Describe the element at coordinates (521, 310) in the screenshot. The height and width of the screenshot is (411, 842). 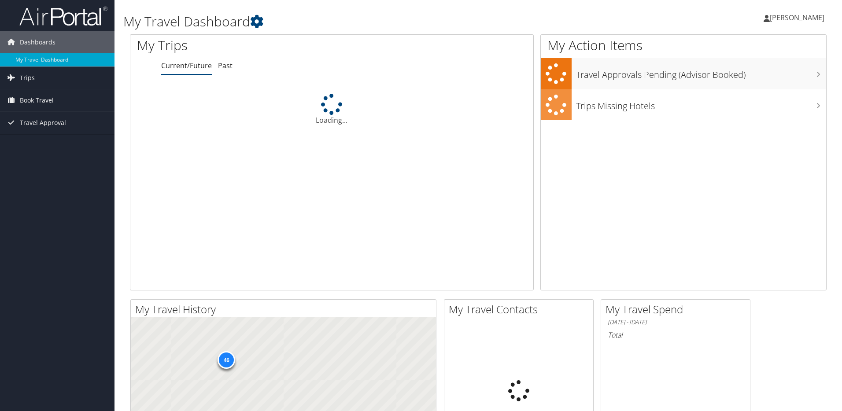
I see `h2: My Travel Contacts` at that location.